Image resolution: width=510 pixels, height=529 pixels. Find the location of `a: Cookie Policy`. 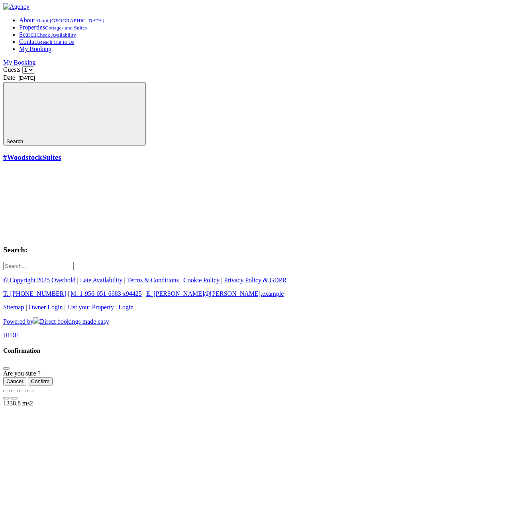

a: Cookie Policy is located at coordinates (201, 280).